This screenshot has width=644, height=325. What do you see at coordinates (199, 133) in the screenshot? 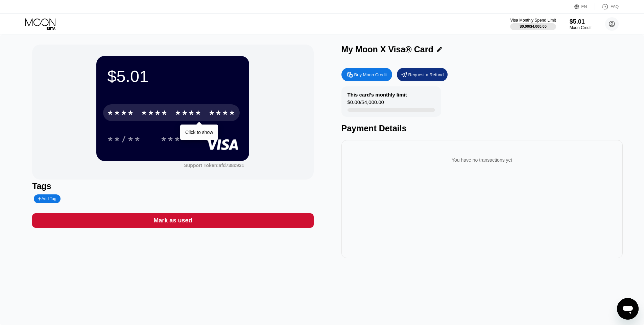
I see `div: Click to show` at bounding box center [199, 133].